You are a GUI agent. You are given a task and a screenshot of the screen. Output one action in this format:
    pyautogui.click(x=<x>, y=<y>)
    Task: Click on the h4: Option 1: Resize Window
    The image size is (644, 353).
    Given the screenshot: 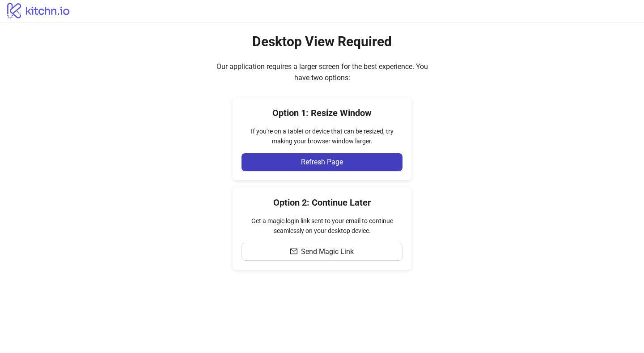 What is the action you would take?
    pyautogui.click(x=322, y=113)
    